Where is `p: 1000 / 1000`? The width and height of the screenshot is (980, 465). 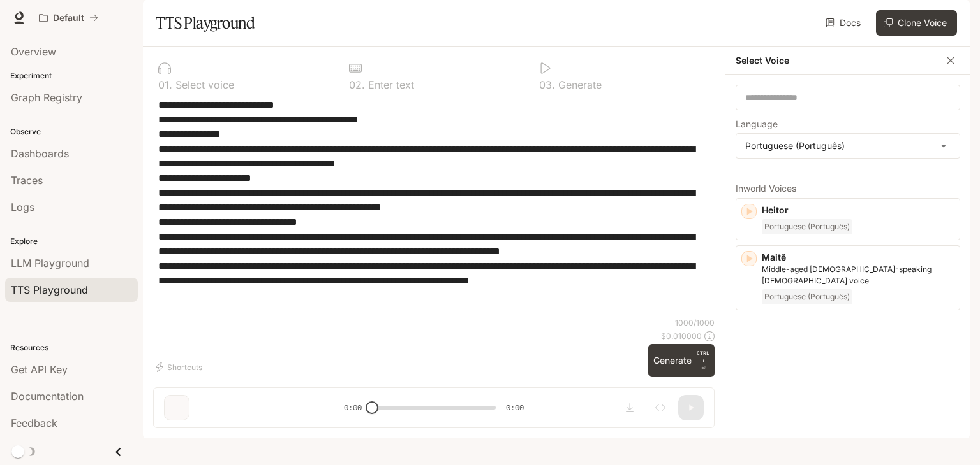
p: 1000 / 1000 is located at coordinates (695, 323).